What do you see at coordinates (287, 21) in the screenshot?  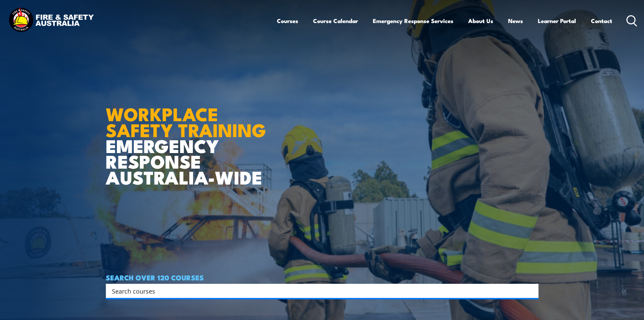 I see `a: Courses` at bounding box center [287, 21].